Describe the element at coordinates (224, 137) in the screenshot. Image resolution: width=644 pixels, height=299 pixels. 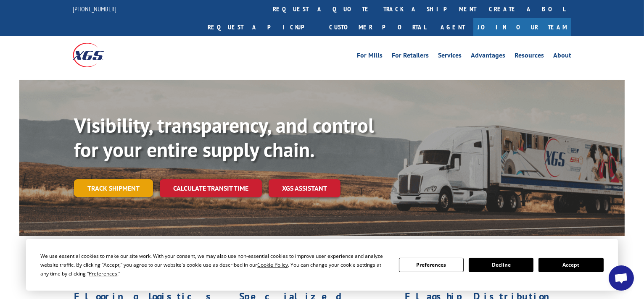
I see `b: Visibility, transparency, and control for your entire supply chain.` at that location.